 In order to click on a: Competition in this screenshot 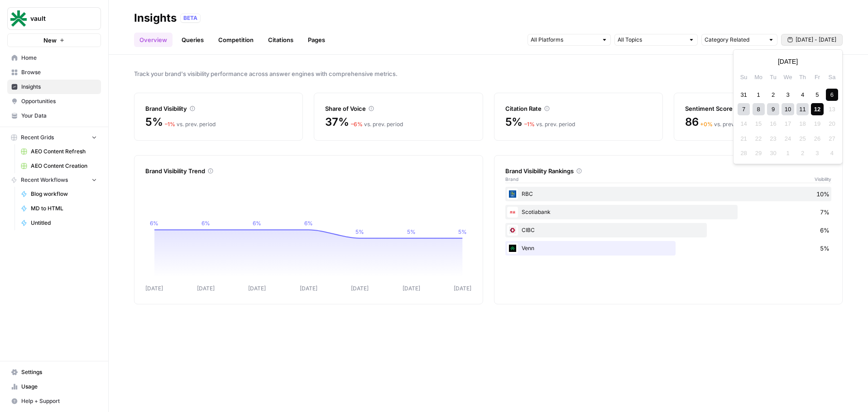, I will do `click(236, 39)`.